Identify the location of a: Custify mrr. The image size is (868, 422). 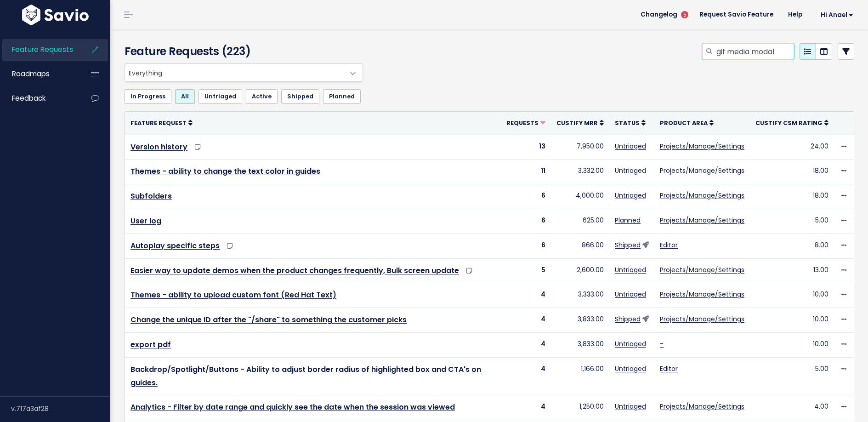
(580, 123).